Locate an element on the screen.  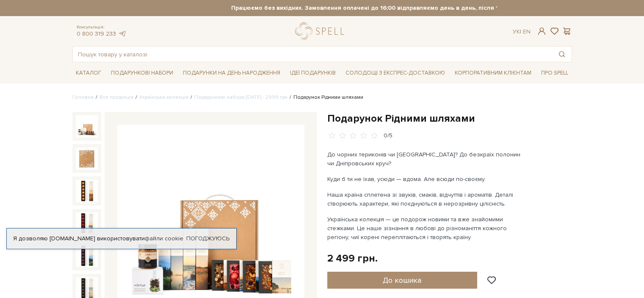
span: Каталог is located at coordinates (89, 73).